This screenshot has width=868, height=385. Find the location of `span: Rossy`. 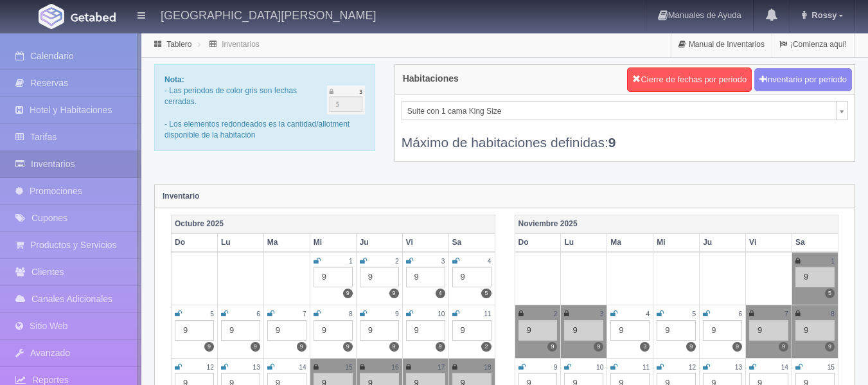

span: Rossy is located at coordinates (823, 15).